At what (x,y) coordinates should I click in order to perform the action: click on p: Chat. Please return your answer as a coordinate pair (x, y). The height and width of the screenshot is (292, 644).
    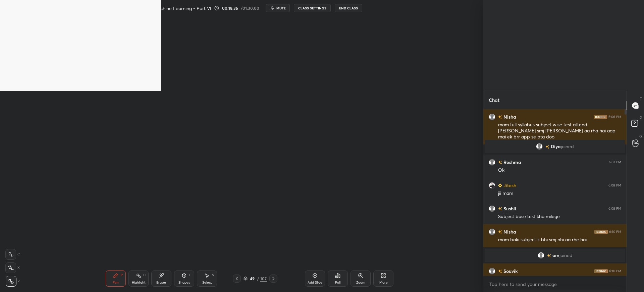
    Looking at the image, I should click on (494, 100).